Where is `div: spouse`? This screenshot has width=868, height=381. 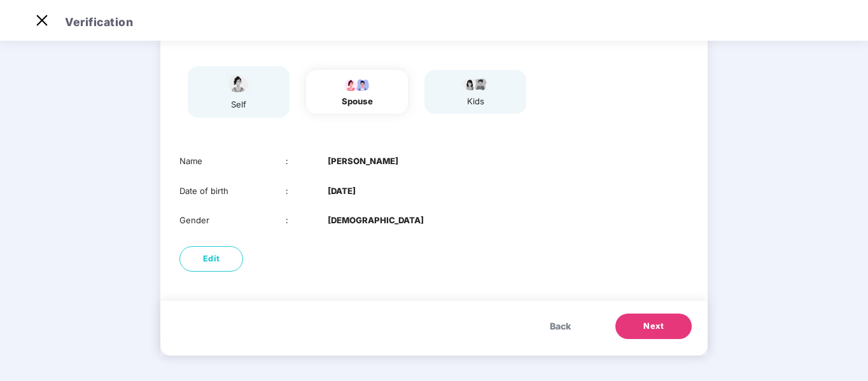
div: spouse is located at coordinates (357, 101).